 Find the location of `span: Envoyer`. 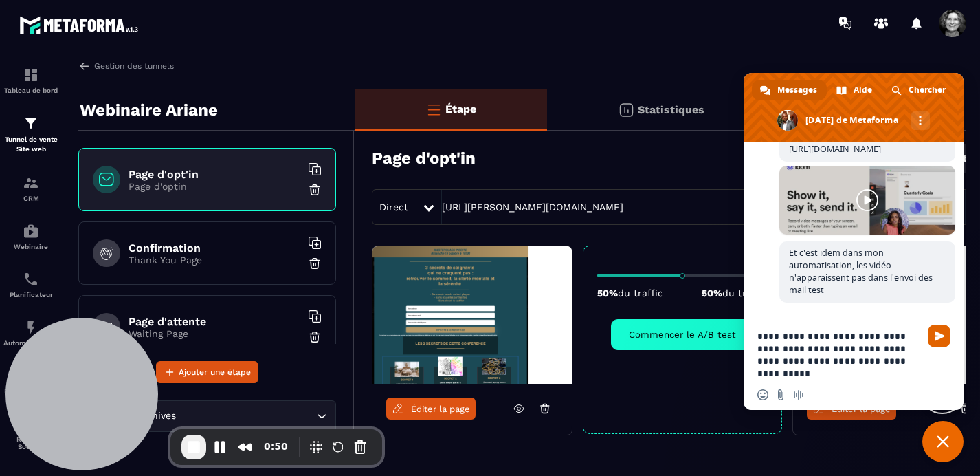

span: Envoyer is located at coordinates (939, 336).